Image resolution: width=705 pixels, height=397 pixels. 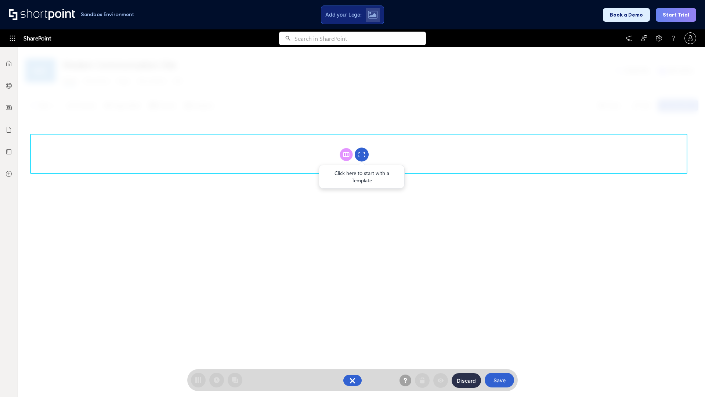 What do you see at coordinates (37, 38) in the screenshot?
I see `span: SharePoint` at bounding box center [37, 38].